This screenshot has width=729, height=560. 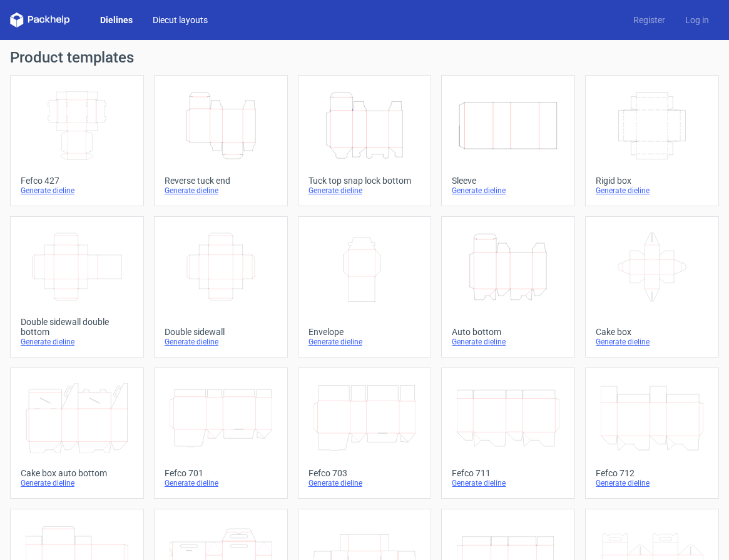 I want to click on a: Log in, so click(x=697, y=20).